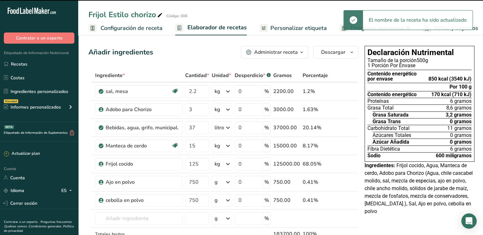 This screenshot has height=235, width=483. What do you see at coordinates (26, 154) in the screenshot?
I see `font: Actualizar plan` at bounding box center [26, 154].